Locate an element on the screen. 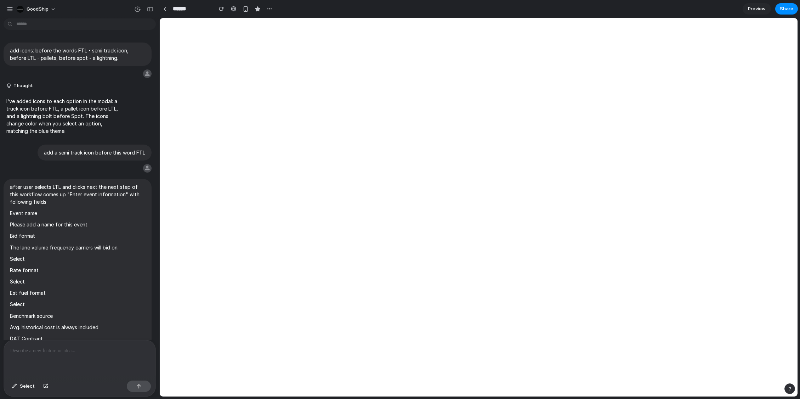 This screenshot has height=399, width=800. span: Select is located at coordinates (27, 386).